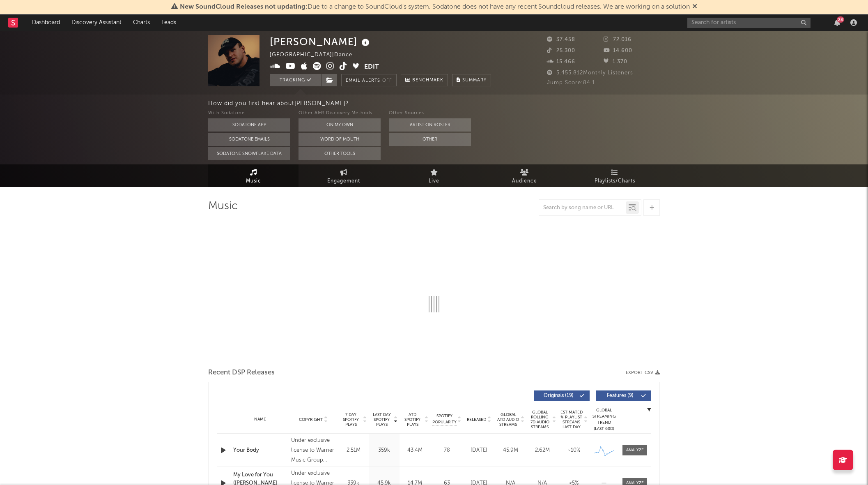  What do you see at coordinates (242, 373) in the screenshot?
I see `span: Recent DSP Releases` at bounding box center [242, 373].